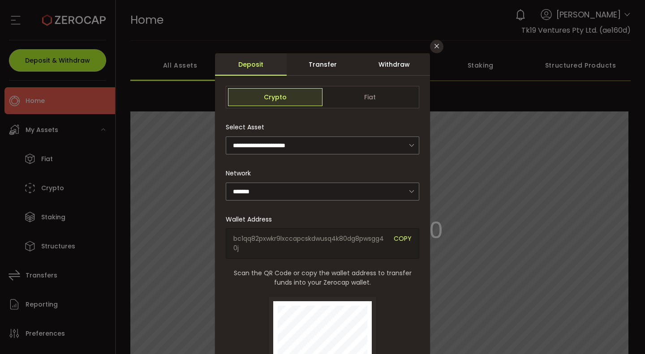 This screenshot has height=354, width=645. Describe the element at coordinates (251, 64) in the screenshot. I see `div: Deposit` at that location.